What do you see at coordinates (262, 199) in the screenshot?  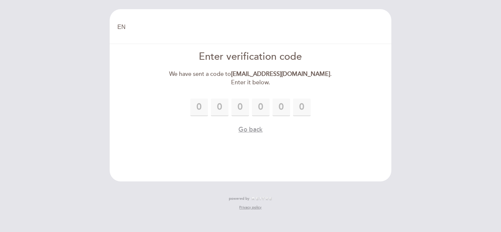 I see `img: MEITRE` at bounding box center [262, 199].